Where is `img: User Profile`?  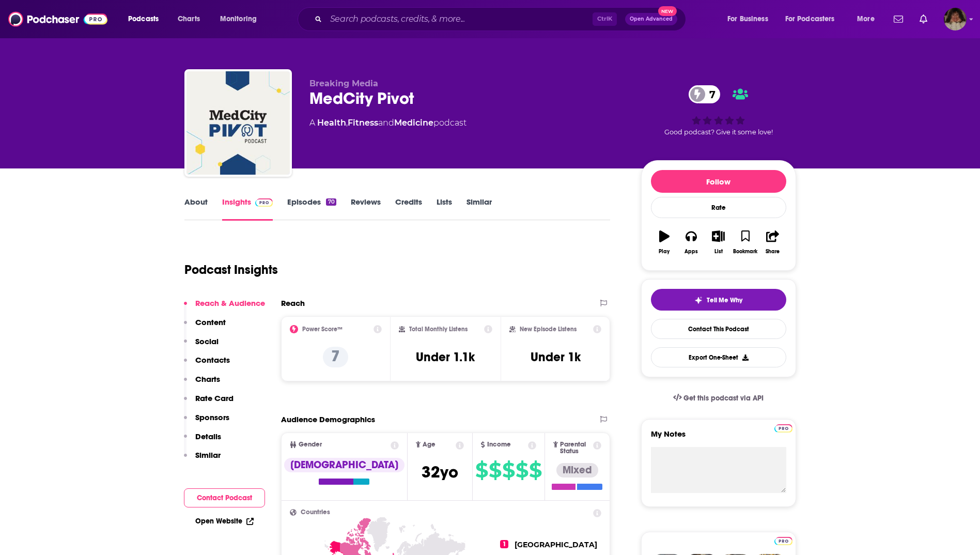
img: User Profile is located at coordinates (955, 19).